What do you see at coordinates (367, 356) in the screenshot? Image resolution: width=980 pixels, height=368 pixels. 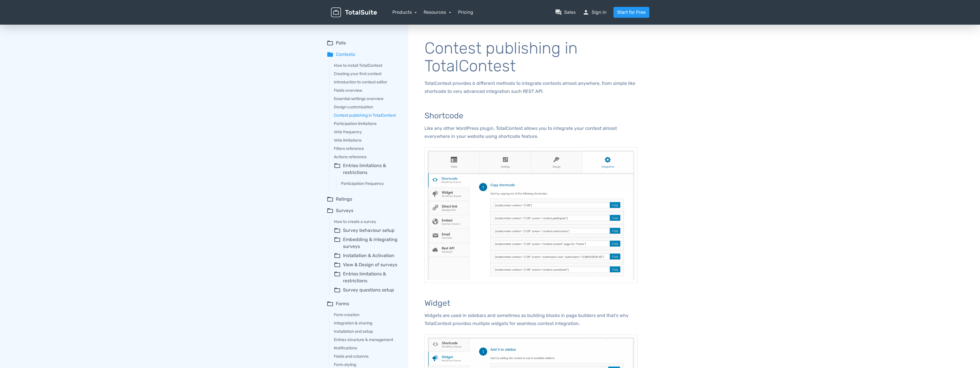 I see `a: Fields and columns` at bounding box center [367, 356].